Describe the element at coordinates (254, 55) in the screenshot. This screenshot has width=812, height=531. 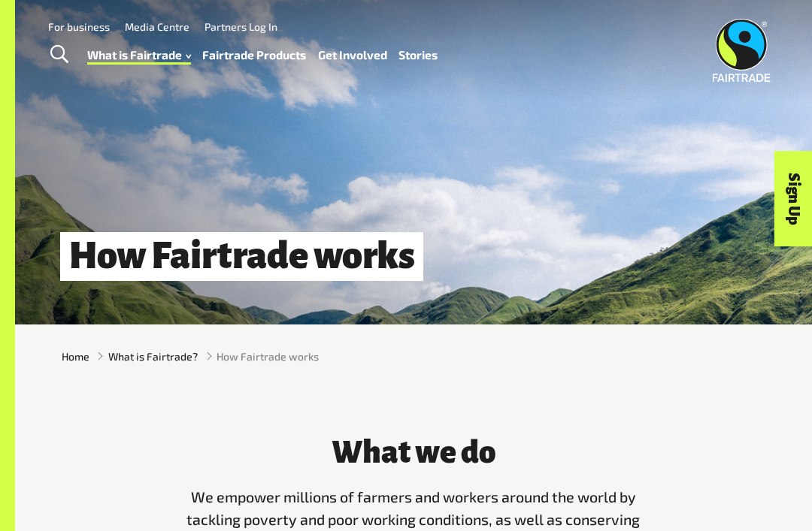
I see `a: Fairtrade Products` at that location.